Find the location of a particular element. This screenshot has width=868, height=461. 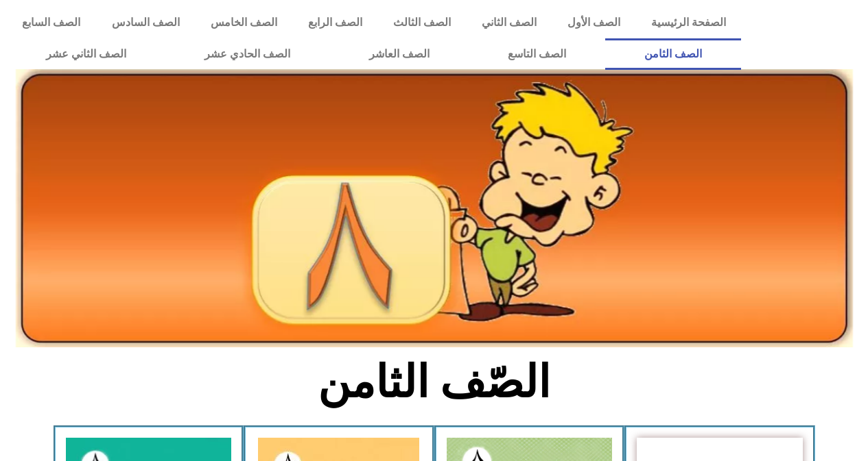

a: الصف الأول is located at coordinates (593, 23).